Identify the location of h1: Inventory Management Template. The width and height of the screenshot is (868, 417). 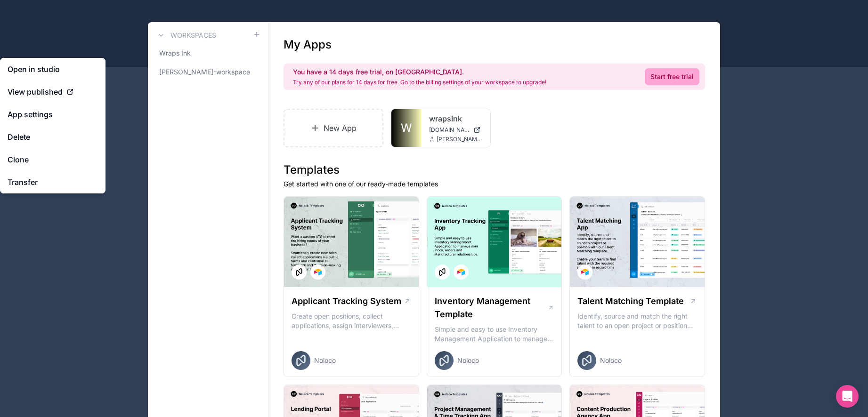
(491, 308).